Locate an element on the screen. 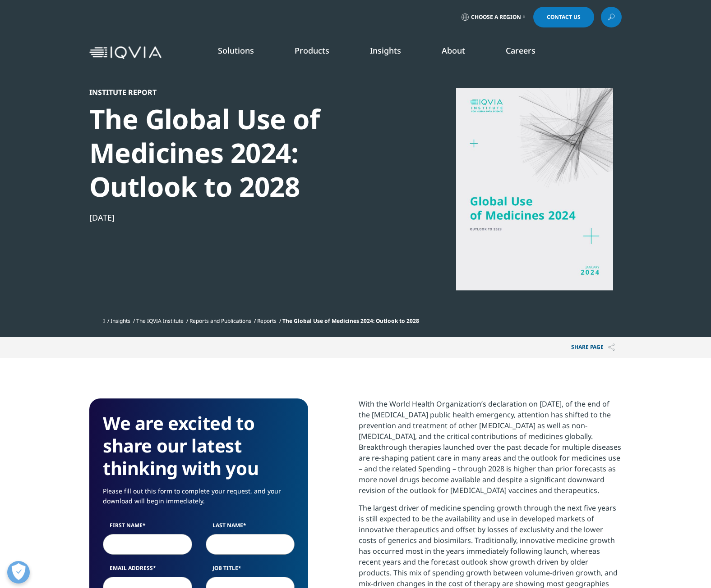 The image size is (711, 588). nav: Primary is located at coordinates (393, 53).